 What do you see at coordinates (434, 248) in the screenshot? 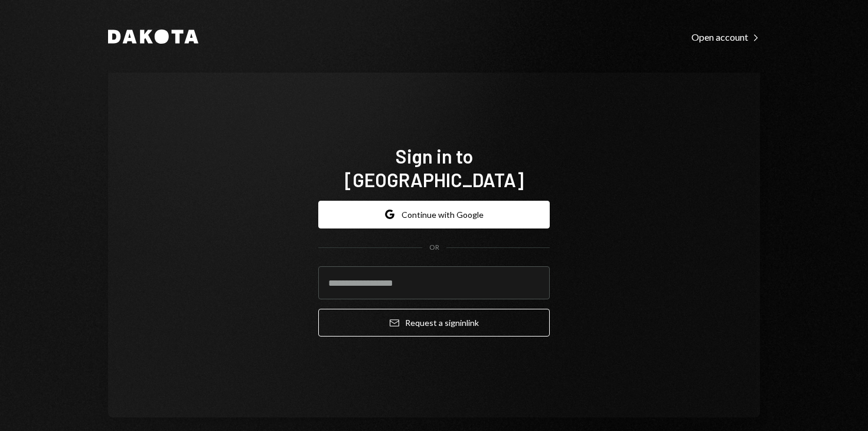
I see `div: OR` at bounding box center [434, 248].